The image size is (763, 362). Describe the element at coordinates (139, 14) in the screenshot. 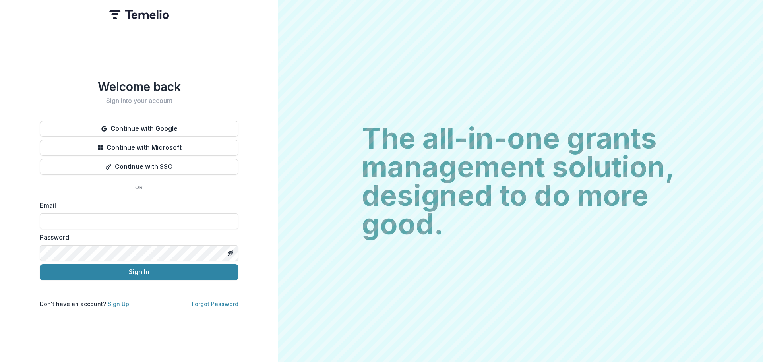

I see `img: Temelio` at that location.